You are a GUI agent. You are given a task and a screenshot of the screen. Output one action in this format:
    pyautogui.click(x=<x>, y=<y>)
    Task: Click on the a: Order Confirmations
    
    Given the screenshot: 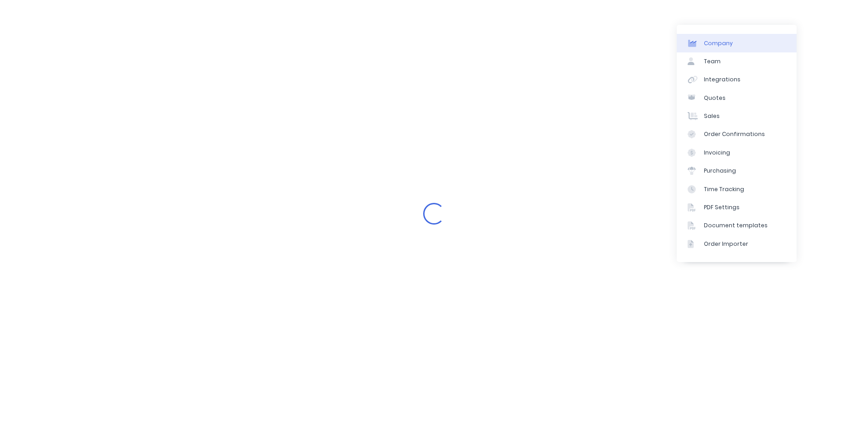 What is the action you would take?
    pyautogui.click(x=736, y=134)
    